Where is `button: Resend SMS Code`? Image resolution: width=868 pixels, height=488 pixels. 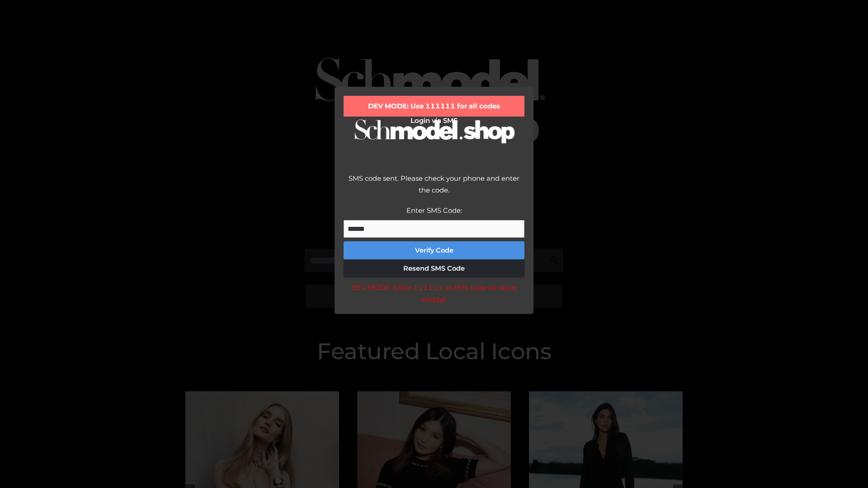 button: Resend SMS Code is located at coordinates (434, 268).